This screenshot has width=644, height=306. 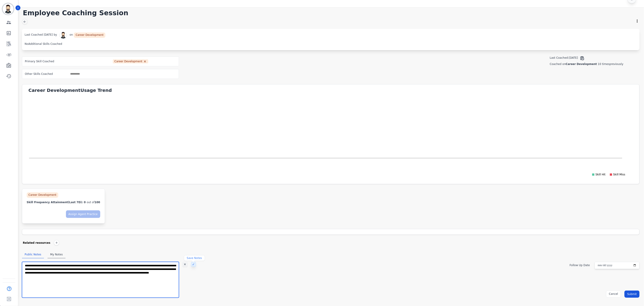 I want to click on div: My Notes, so click(x=56, y=255).